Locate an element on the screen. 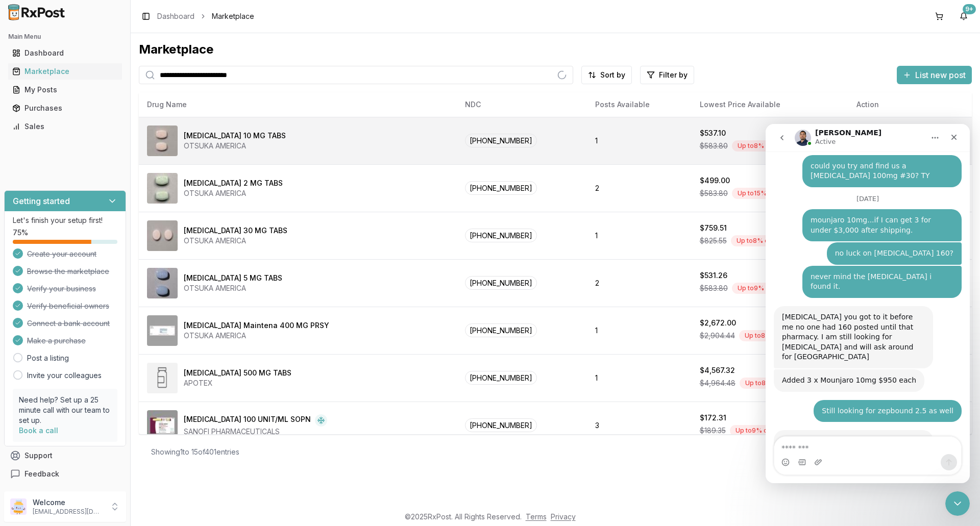 This screenshot has height=526, width=980. a: Post a listing is located at coordinates (48, 358).